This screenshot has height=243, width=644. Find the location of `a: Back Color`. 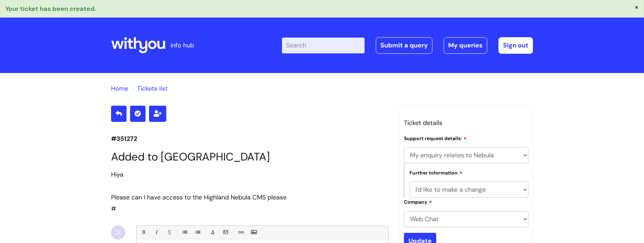

a: Back Color is located at coordinates (226, 232).